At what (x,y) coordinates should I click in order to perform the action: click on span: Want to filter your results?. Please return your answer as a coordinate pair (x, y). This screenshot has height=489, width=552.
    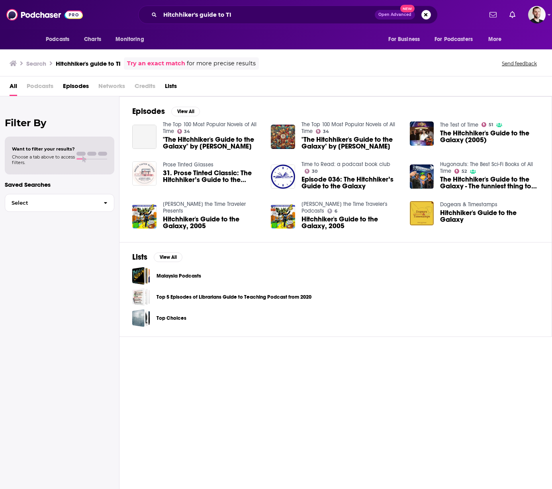
    Looking at the image, I should click on (43, 149).